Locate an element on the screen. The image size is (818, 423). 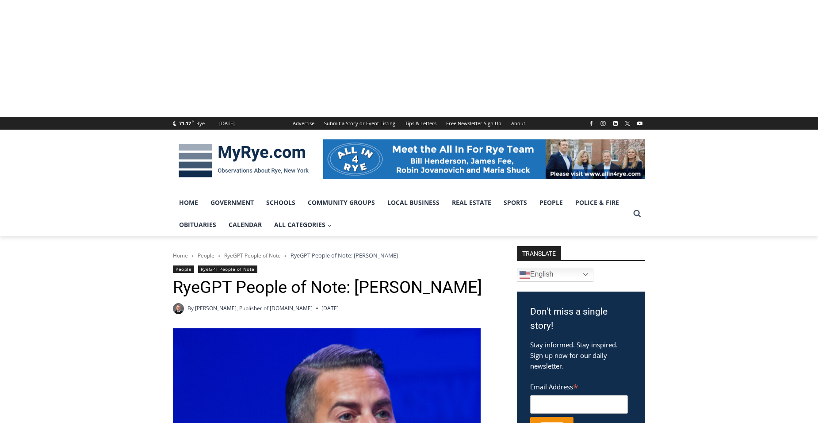
span: F is located at coordinates (193, 121).